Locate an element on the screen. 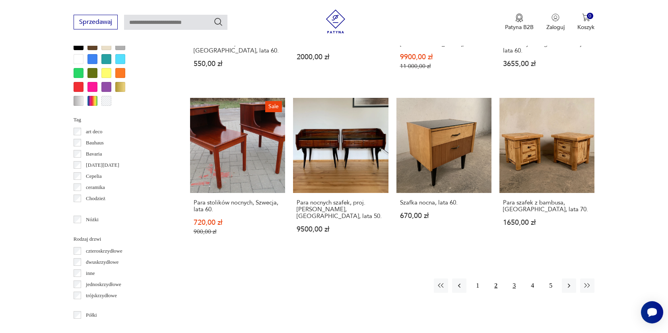 The width and height of the screenshot is (668, 333). p: ceramika is located at coordinates (95, 187).